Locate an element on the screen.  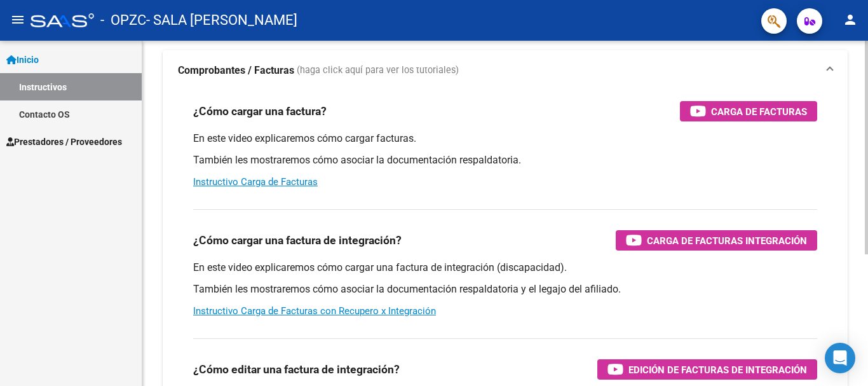
a: Instructivo Carga de Facturas con Recupero x Integración is located at coordinates (314, 311).